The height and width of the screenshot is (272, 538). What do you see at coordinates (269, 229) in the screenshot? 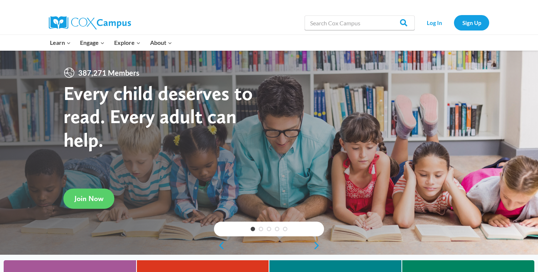
I see `a: 3` at bounding box center [269, 229].